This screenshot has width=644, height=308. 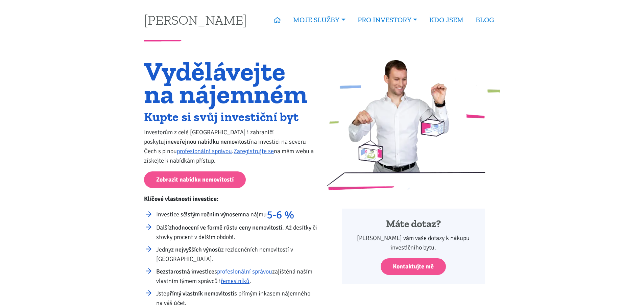 What do you see at coordinates (413, 224) in the screenshot?
I see `h4: Máte dotaz?` at bounding box center [413, 224].